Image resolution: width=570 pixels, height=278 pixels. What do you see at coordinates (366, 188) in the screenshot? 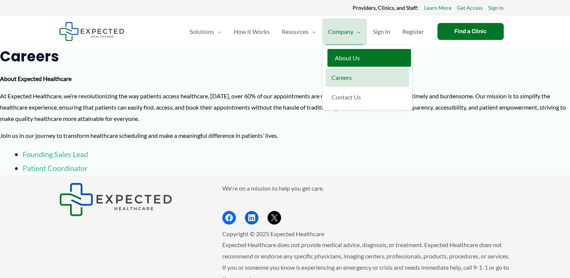
I see `p: We're on a mission to help you get care.` at bounding box center [366, 188].